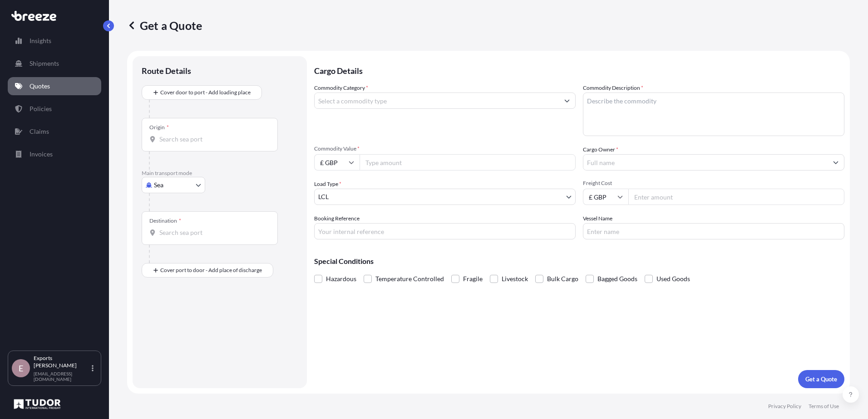 This screenshot has width=868, height=419. What do you see at coordinates (468, 162) in the screenshot?
I see `input: Type amount` at bounding box center [468, 162].